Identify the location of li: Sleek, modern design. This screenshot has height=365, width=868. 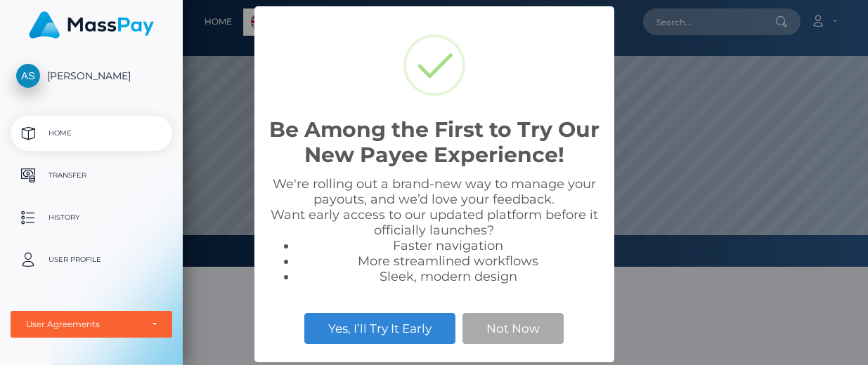
(448, 277).